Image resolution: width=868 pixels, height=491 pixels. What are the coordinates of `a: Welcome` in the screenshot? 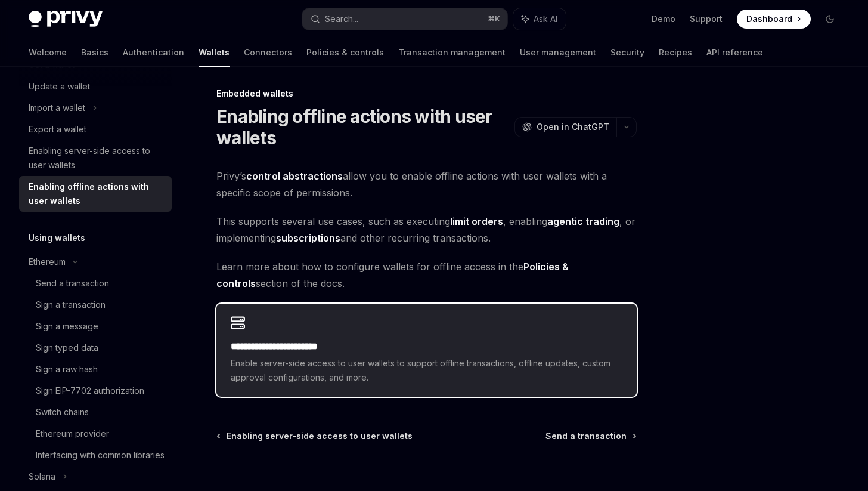 It's located at (47, 52).